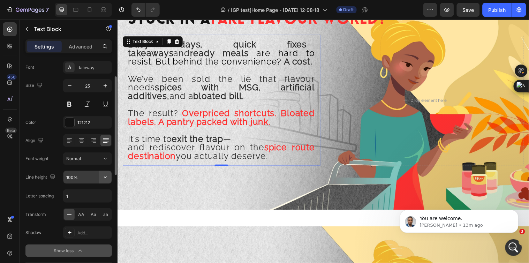 The width and height of the screenshot is (529, 263). What do you see at coordinates (80, 130) in the screenshot?
I see `span: and rediscover flavour on the` at bounding box center [80, 130].